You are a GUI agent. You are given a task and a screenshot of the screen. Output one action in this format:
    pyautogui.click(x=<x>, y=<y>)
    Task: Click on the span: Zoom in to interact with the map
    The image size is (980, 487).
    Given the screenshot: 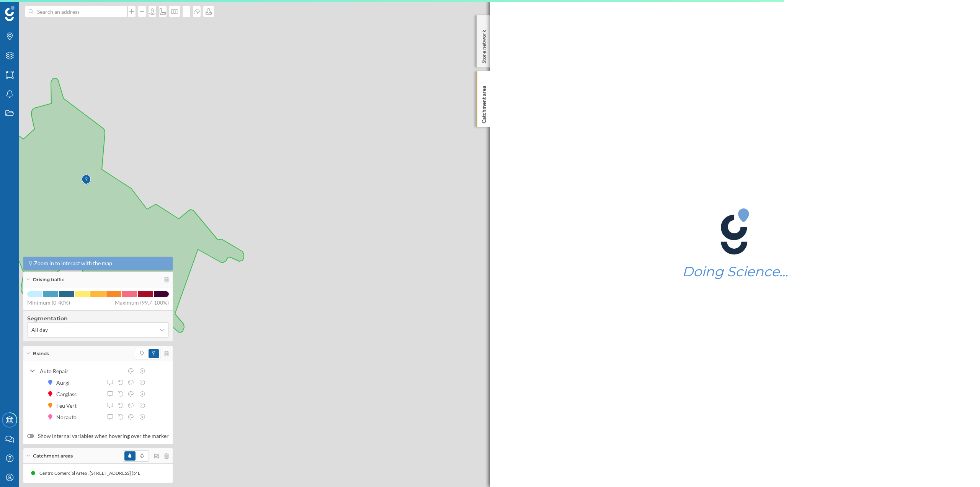 What is the action you would take?
    pyautogui.click(x=74, y=263)
    